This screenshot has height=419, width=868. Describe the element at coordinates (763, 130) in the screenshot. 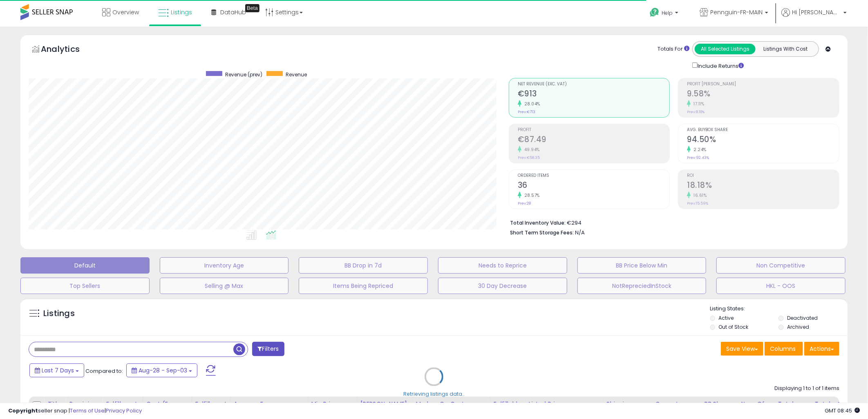

I see `span: Avg. Buybox Share` at that location.